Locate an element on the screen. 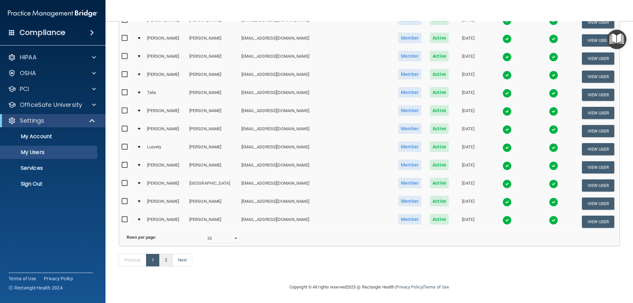 The image size is (633, 303). p: PCI is located at coordinates (24, 89).